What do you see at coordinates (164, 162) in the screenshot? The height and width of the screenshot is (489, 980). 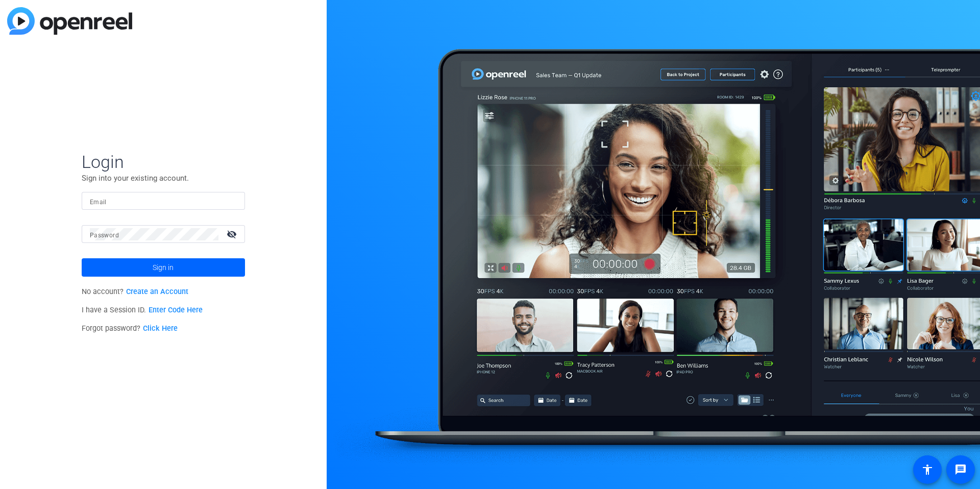 I see `span: Login` at bounding box center [164, 162].